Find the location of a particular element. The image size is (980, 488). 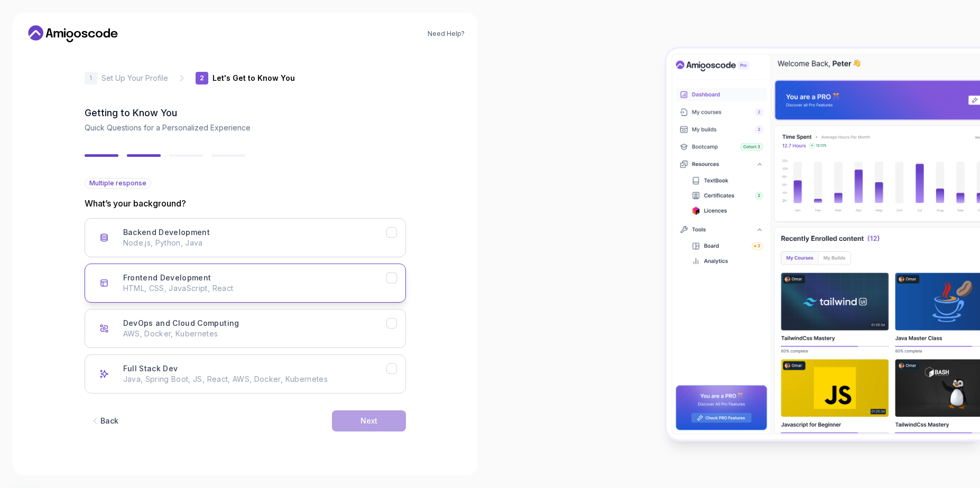

p: Quick Questions for a Personalized Experience is located at coordinates (246, 128).